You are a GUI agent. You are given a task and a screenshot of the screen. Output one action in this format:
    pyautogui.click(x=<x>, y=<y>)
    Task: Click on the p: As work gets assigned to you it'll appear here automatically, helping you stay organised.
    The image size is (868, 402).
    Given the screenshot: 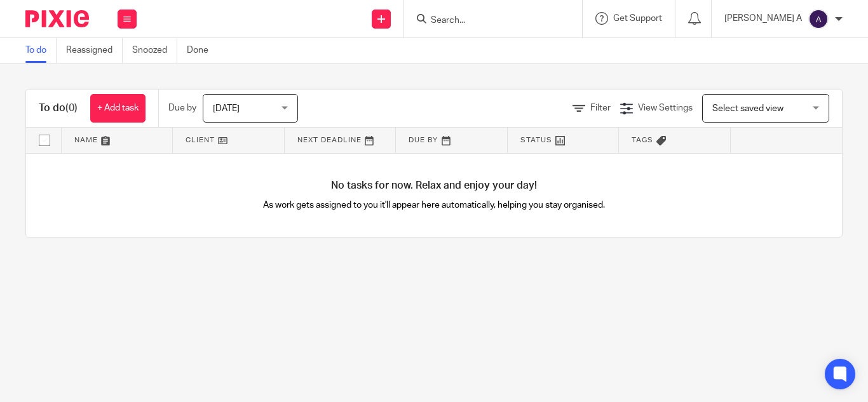 What is the action you would take?
    pyautogui.click(x=434, y=205)
    